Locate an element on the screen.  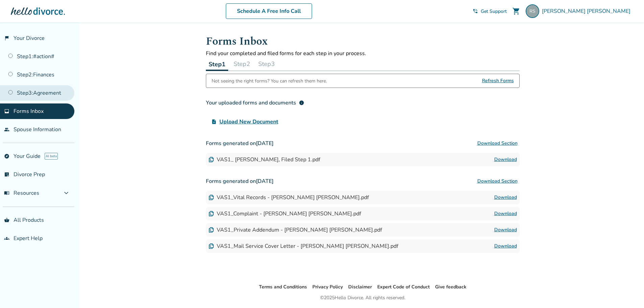
div: Not seeing the right forms? You can refresh them here. is located at coordinates (269, 81).